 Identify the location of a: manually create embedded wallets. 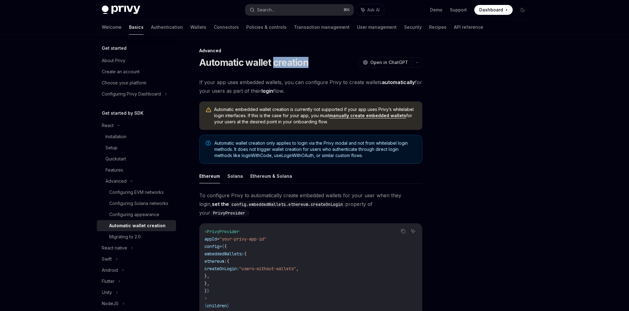
(368, 116).